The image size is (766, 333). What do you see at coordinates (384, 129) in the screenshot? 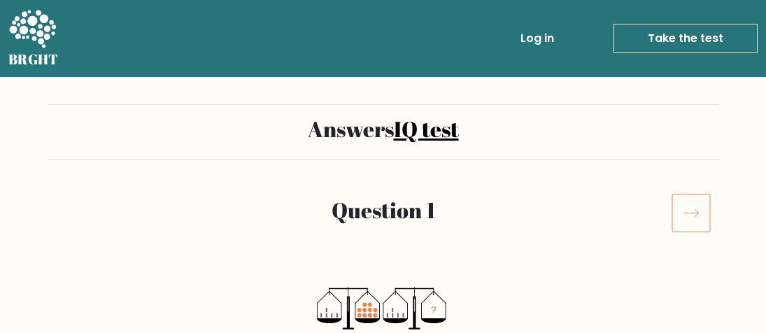
I see `h2: Answers` at bounding box center [384, 129].